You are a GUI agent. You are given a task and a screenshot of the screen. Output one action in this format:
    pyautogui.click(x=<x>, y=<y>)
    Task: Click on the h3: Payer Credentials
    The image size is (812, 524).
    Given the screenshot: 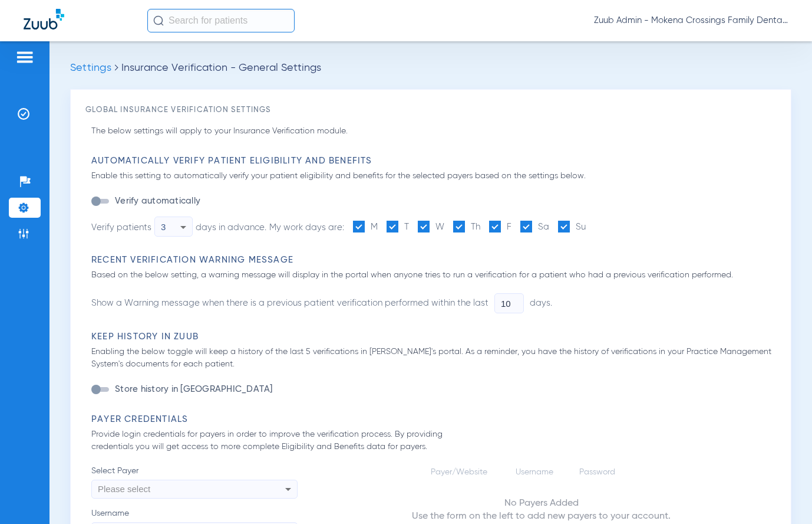 What is the action you would take?
    pyautogui.click(x=434, y=419)
    